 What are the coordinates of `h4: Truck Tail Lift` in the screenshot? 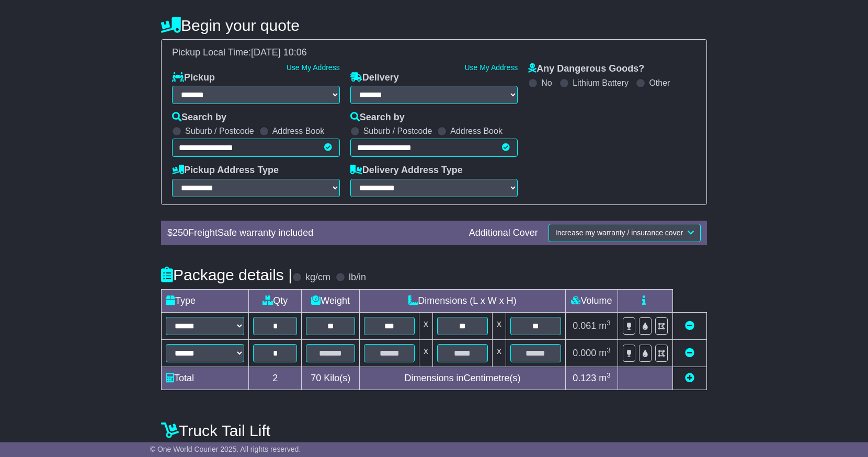 It's located at (434, 430).